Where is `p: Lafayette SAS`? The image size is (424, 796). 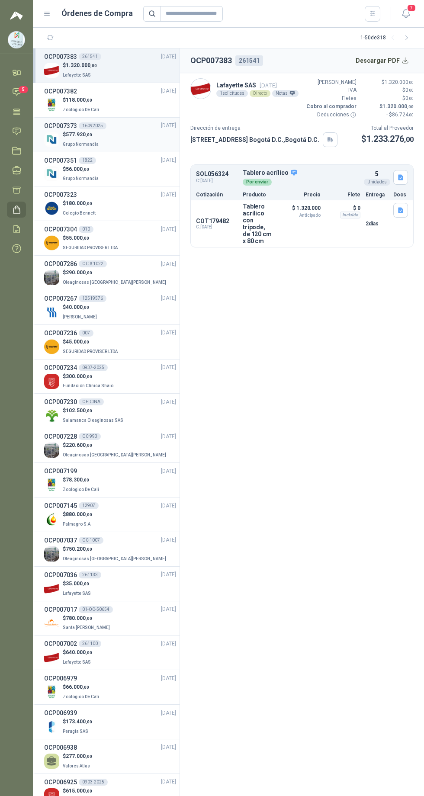
p: Lafayette SAS is located at coordinates (257, 85).